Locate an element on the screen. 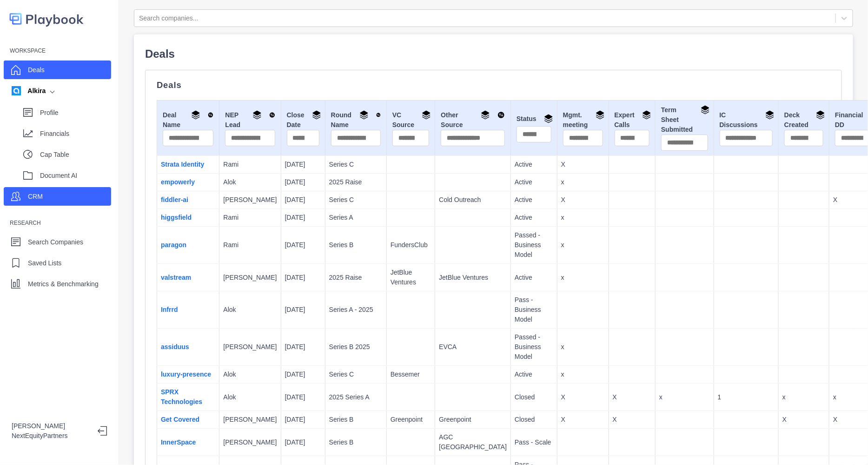 The width and height of the screenshot is (868, 465). p: Document AI is located at coordinates (75, 175).